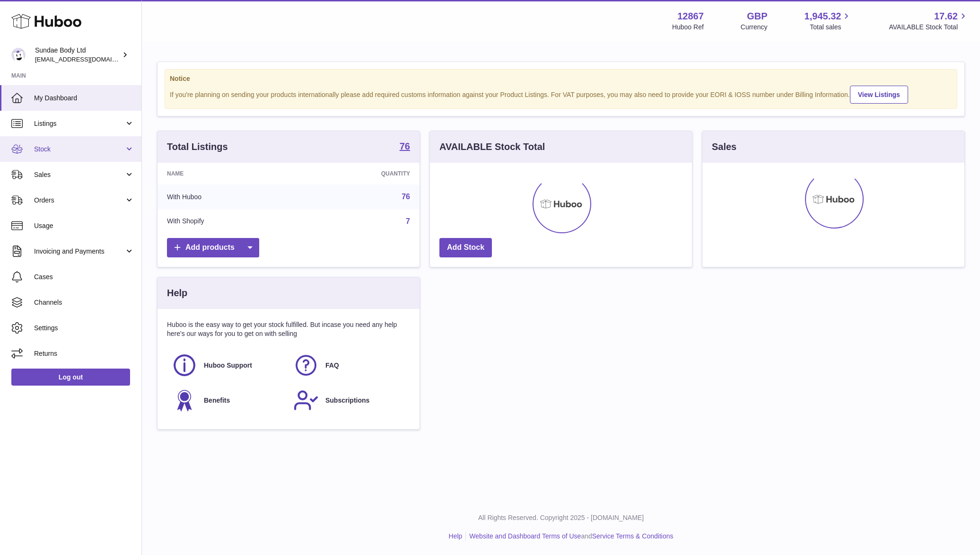 Image resolution: width=980 pixels, height=555 pixels. What do you see at coordinates (828, 20) in the screenshot?
I see `a: 1,945.32 Total sales` at bounding box center [828, 20].